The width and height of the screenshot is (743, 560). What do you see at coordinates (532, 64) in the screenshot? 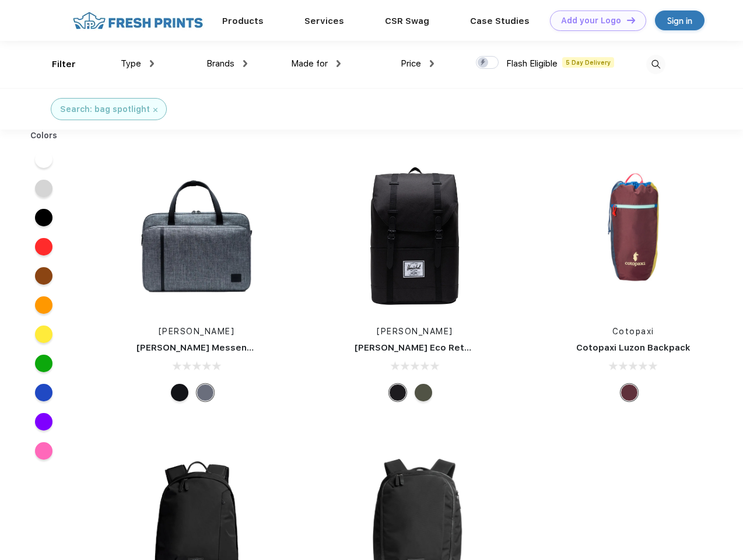
I see `span: Flash Eligible` at bounding box center [532, 64].